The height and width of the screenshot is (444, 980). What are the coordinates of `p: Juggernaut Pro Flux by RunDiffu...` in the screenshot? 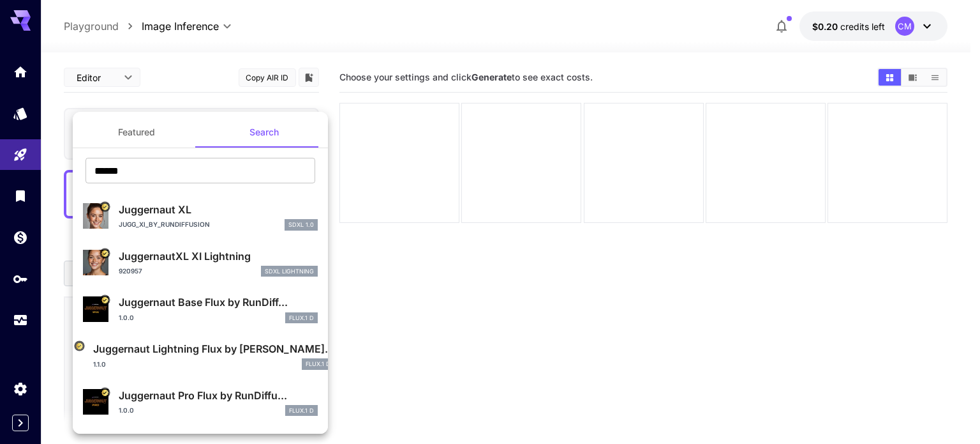 It's located at (219, 395).